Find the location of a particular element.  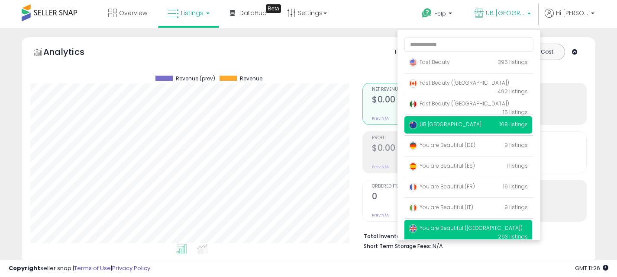

span: Help is located at coordinates (440, 13).